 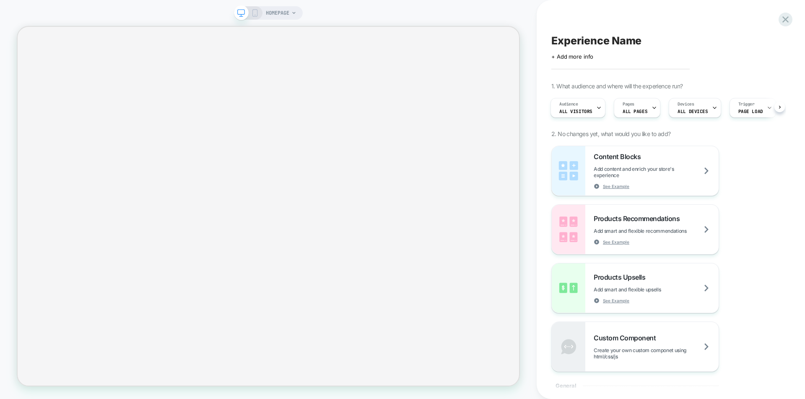 What do you see at coordinates (750, 111) in the screenshot?
I see `span: Page Load` at bounding box center [750, 111].